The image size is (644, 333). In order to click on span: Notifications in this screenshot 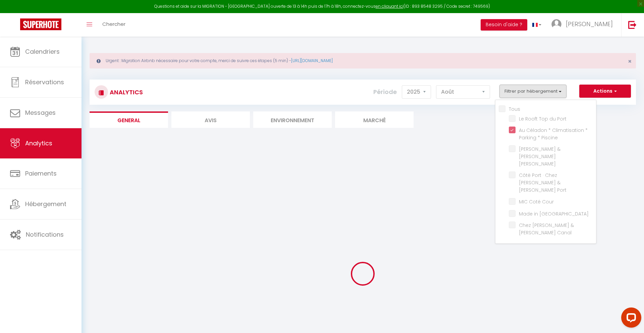, I will do `click(44, 235)`.